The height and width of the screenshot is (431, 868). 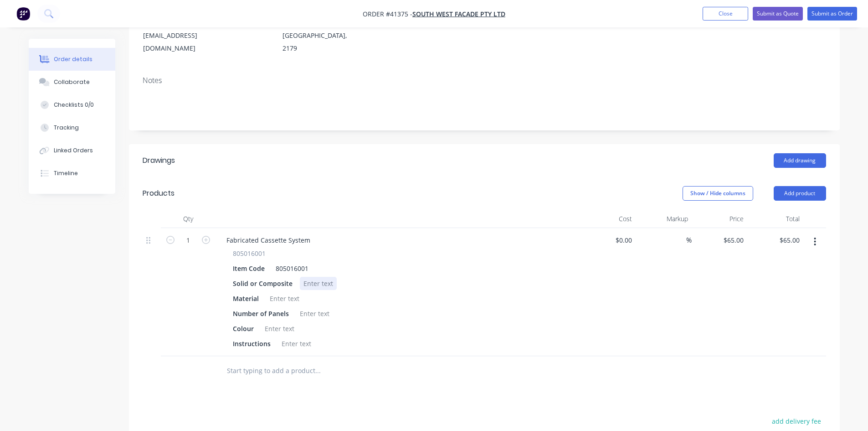 I want to click on button: Submit as Order, so click(x=832, y=14).